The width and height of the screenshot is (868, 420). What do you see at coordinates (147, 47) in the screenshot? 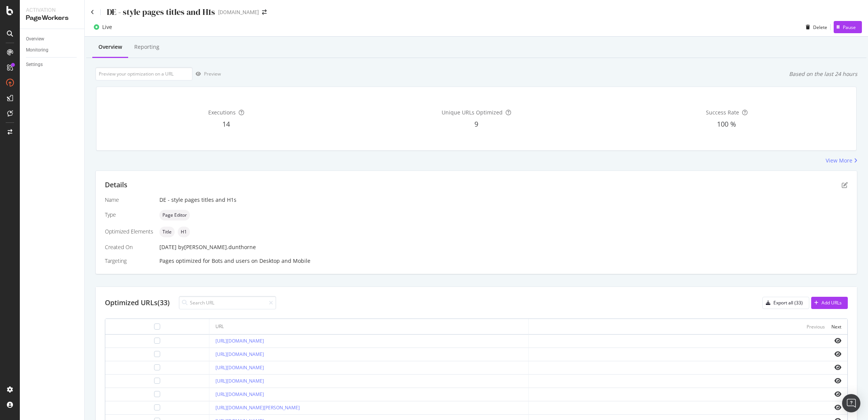
I see `div: Reporting` at bounding box center [147, 47].